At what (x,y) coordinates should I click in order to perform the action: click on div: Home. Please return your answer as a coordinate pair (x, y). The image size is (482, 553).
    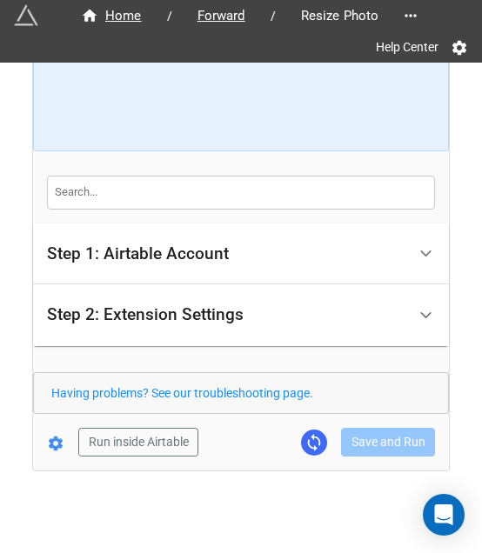
    Looking at the image, I should click on (111, 16).